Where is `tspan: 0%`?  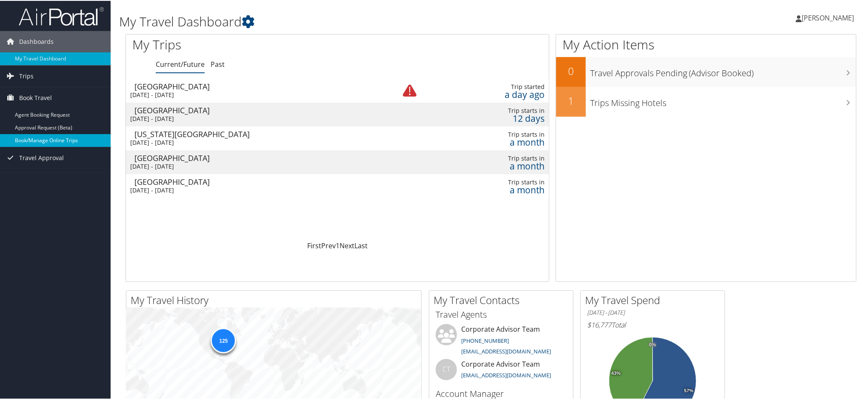 tspan: 0% is located at coordinates (653, 344).